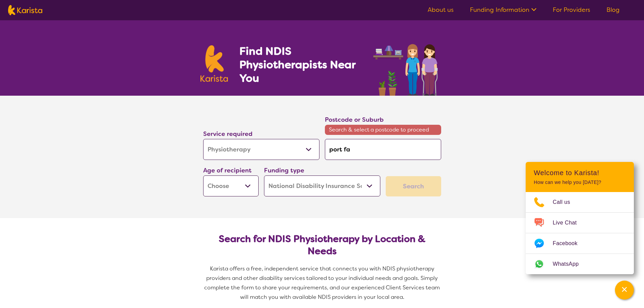 This screenshot has width=644, height=308. I want to click on ul: Choose channel, so click(580, 233).